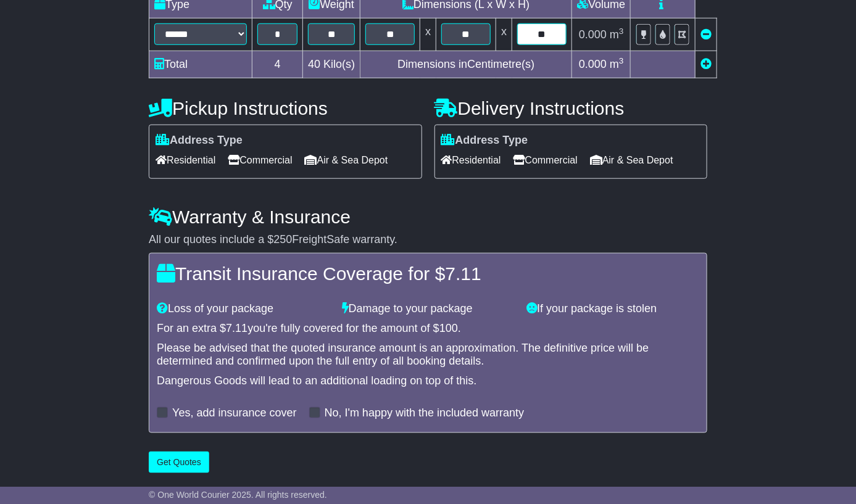  Describe the element at coordinates (285, 108) in the screenshot. I see `h4: Pickup Instructions` at that location.